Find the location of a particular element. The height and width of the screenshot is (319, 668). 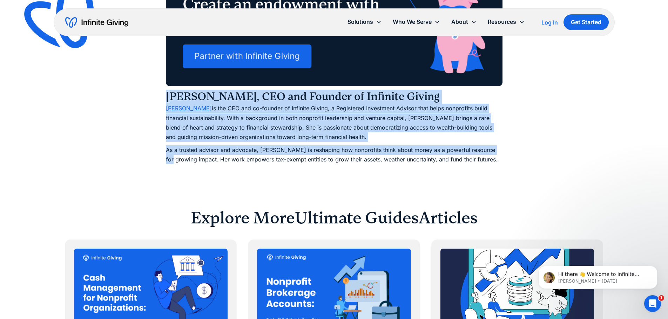

img: Profile image for Kasey is located at coordinates (21, 27).